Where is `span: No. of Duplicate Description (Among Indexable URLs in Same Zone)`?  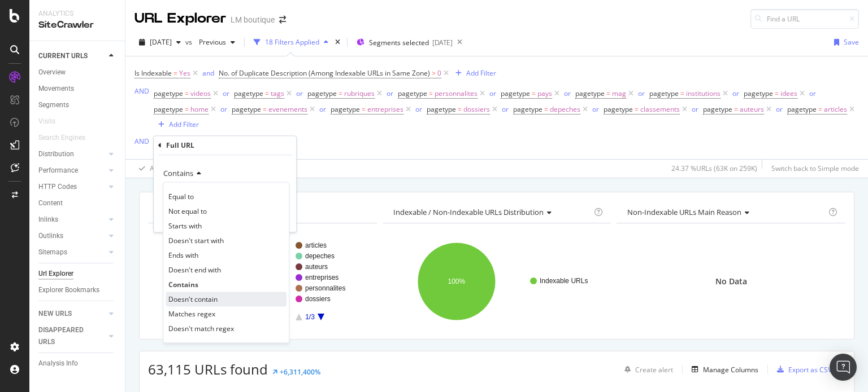 span: No. of Duplicate Description (Among Indexable URLs in Same Zone) is located at coordinates (325, 73).